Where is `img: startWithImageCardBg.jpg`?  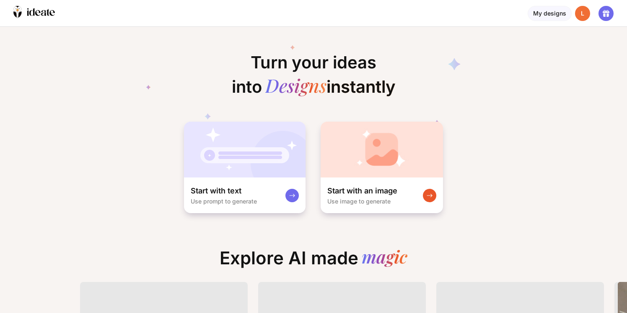 img: startWithImageCardBg.jpg is located at coordinates (382, 149).